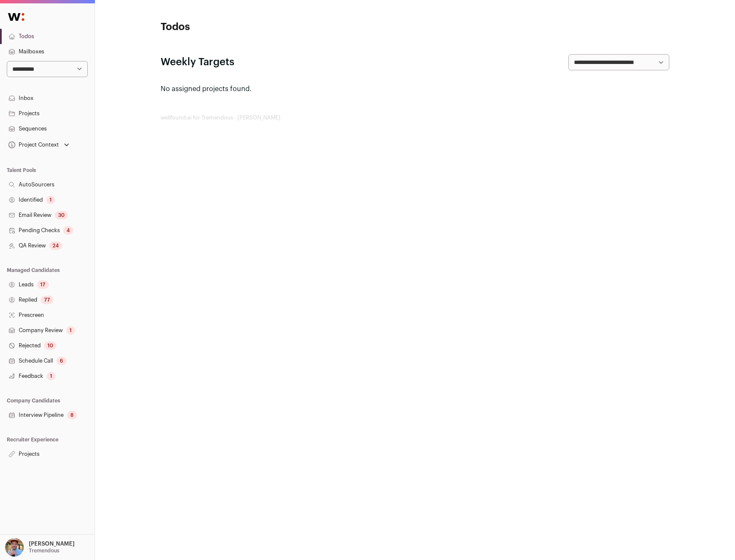  I want to click on div: 77, so click(47, 300).